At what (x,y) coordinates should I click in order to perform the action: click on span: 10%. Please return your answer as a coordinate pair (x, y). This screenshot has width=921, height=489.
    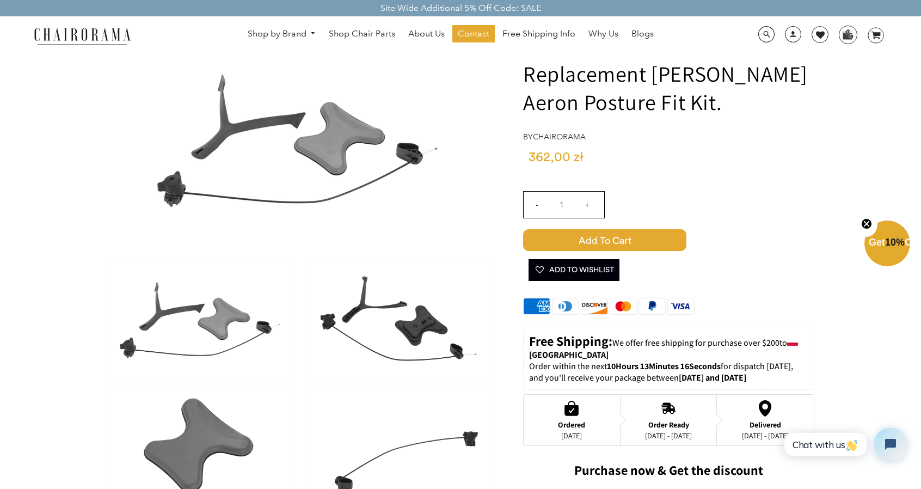
    Looking at the image, I should click on (895, 242).